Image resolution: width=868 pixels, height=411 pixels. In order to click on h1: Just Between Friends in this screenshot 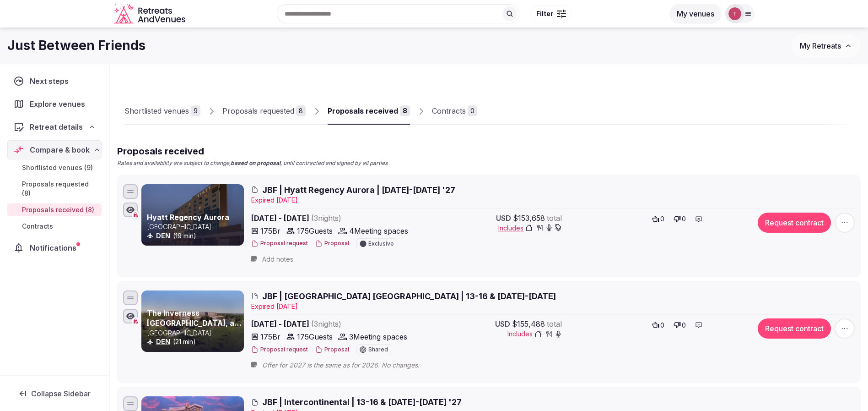, I will do `click(76, 45)`.